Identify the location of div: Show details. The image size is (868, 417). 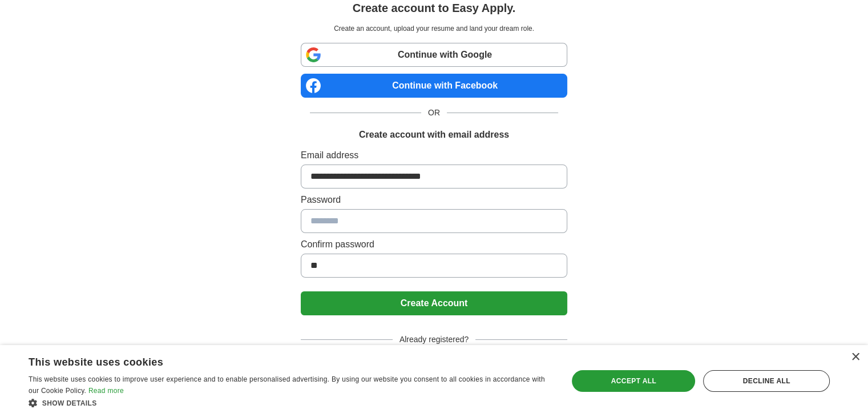
(290, 402).